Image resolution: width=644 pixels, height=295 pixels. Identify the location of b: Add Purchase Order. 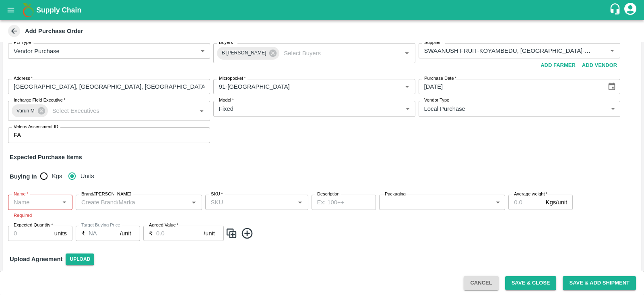
(54, 31).